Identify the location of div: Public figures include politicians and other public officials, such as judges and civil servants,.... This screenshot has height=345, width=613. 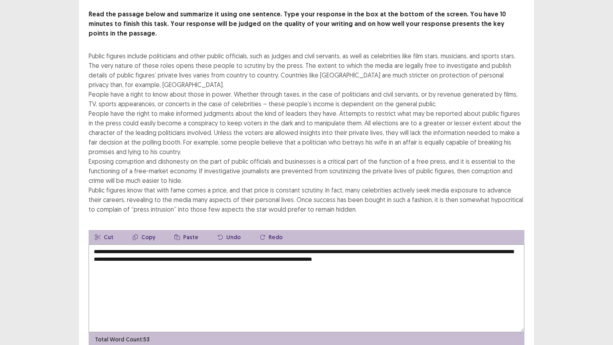
(306, 132).